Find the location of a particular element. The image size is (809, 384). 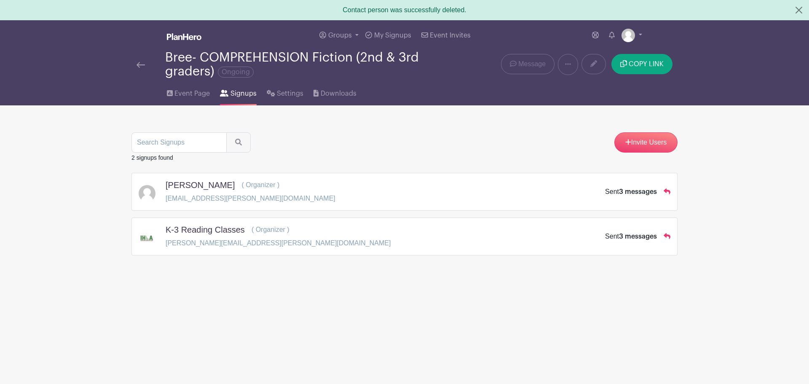

a: Event Invites is located at coordinates (446, 35).